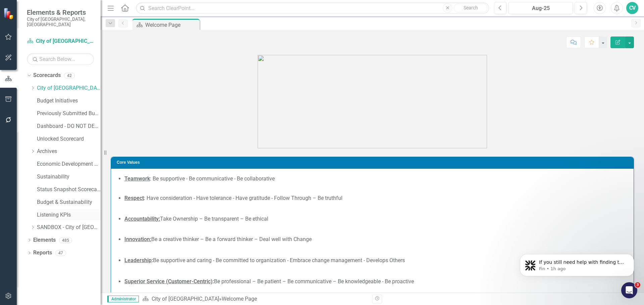 Image resolution: width=644 pixels, height=305 pixels. I want to click on div: 42, so click(69, 75).